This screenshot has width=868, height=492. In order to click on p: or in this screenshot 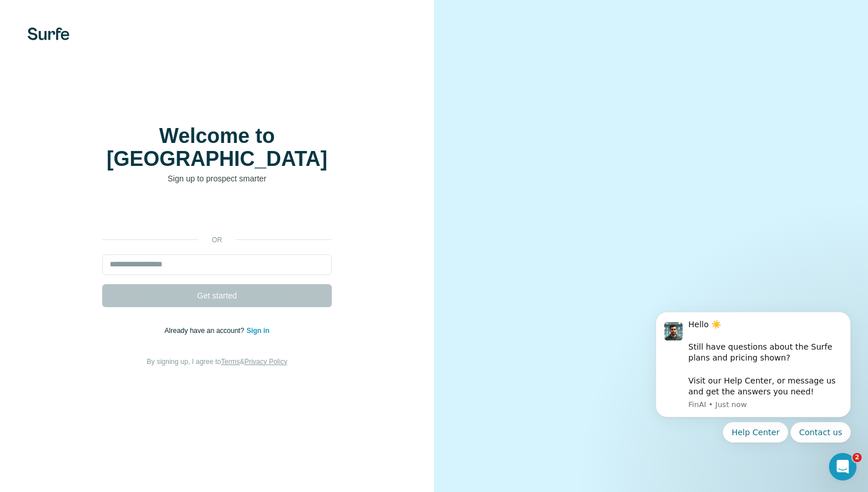, I will do `click(217, 240)`.